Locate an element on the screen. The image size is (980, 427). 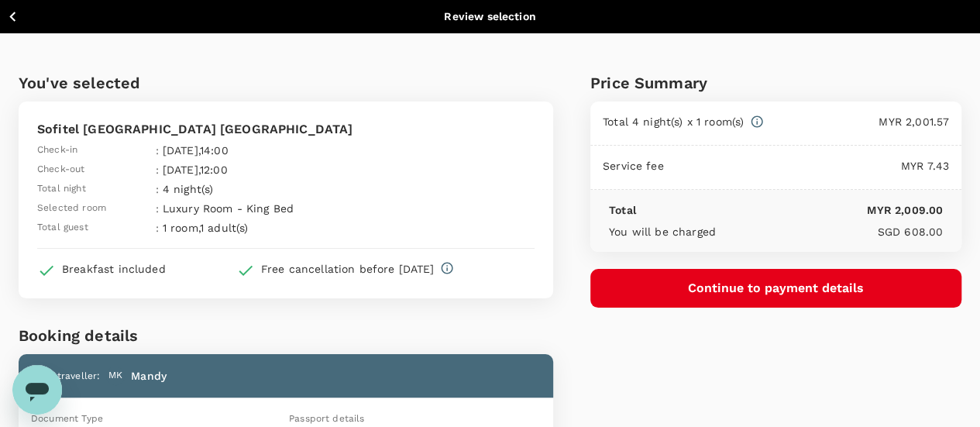
span: Passport details is located at coordinates (326, 418).